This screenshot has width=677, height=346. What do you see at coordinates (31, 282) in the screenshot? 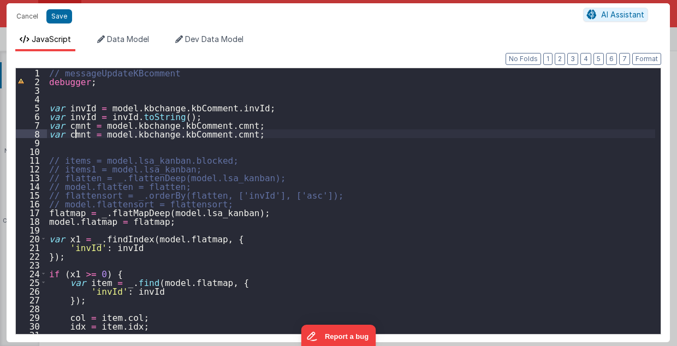
I see `div: 25` at bounding box center [31, 282].